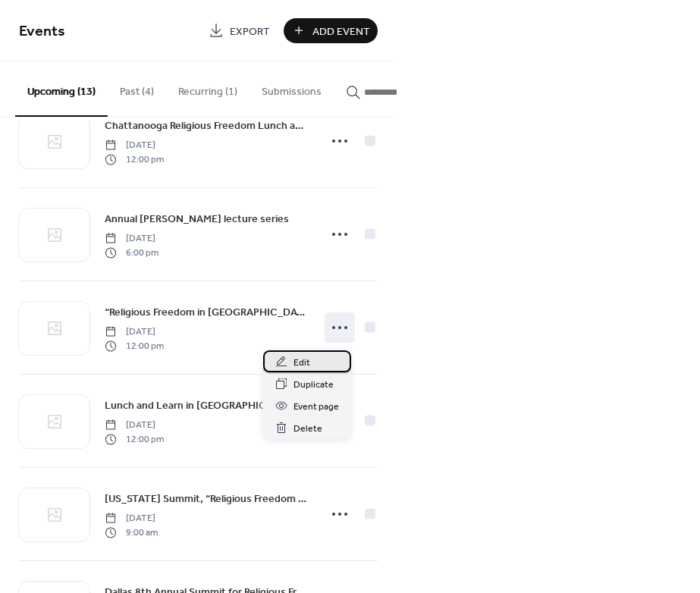 This screenshot has width=700, height=593. Describe the element at coordinates (136, 88) in the screenshot. I see `button: Past (4)` at that location.